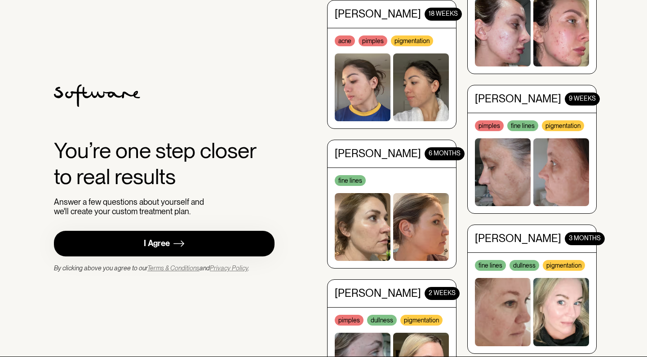 The width and height of the screenshot is (647, 357). What do you see at coordinates (442, 294) in the screenshot?
I see `div: 2 WEEKS` at bounding box center [442, 294].